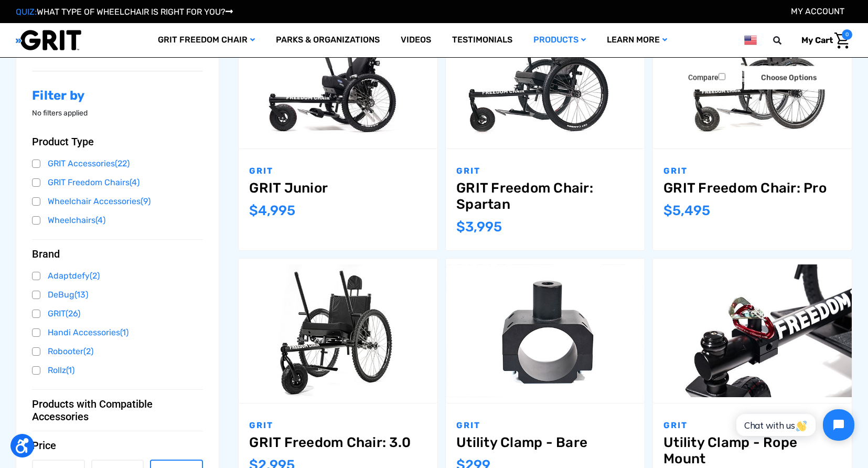  Describe the element at coordinates (117, 314) in the screenshot. I see `a: GRIT(26)` at that location.